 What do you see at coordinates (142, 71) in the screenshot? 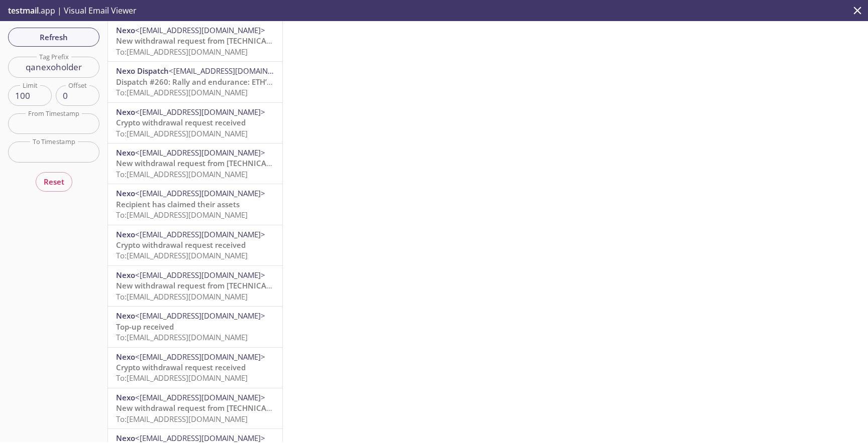
I see `span: Nexo Dispatch` at bounding box center [142, 71].